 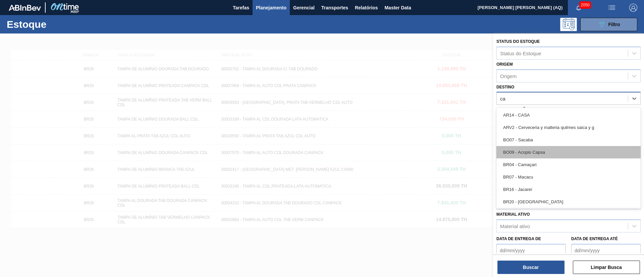 What do you see at coordinates (240, 8) in the screenshot?
I see `span: Tarefas` at bounding box center [240, 8].